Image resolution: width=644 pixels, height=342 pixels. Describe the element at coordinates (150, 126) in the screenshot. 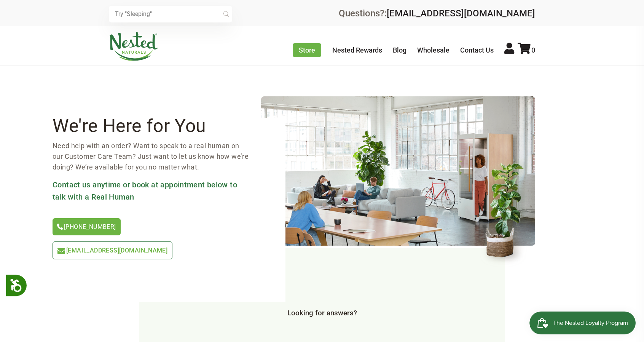

I see `h2: We're Here for You` at that location.